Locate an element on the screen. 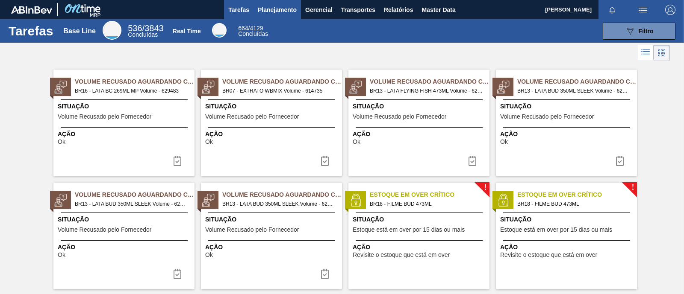 This screenshot has height=294, width=684. div: Completar tarefa: 30360763 is located at coordinates (177, 274).